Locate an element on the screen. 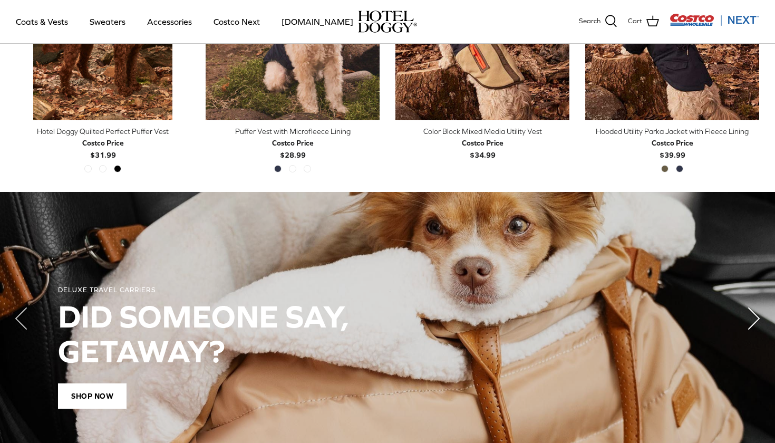  img: Costco Next is located at coordinates (714, 19).